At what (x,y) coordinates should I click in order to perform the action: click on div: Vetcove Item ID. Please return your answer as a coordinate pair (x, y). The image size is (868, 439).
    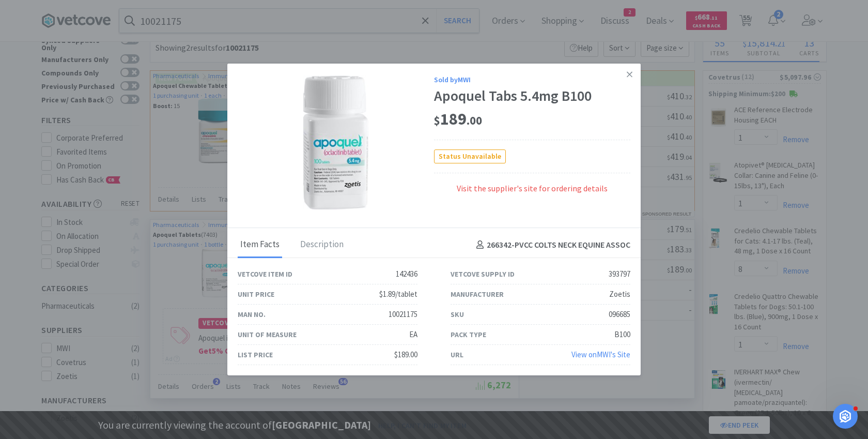
    Looking at the image, I should click on (265, 274).